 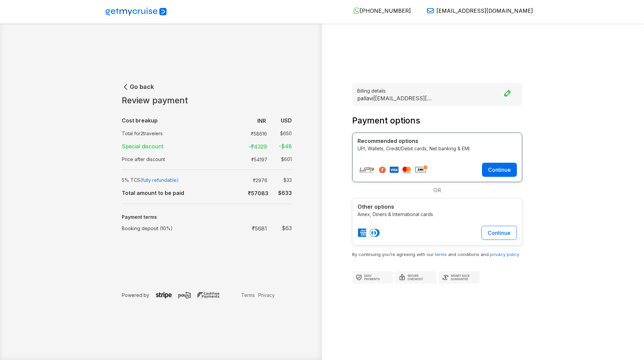 What do you see at coordinates (287, 228) in the screenshot?
I see `strong: $ 63` at bounding box center [287, 228].